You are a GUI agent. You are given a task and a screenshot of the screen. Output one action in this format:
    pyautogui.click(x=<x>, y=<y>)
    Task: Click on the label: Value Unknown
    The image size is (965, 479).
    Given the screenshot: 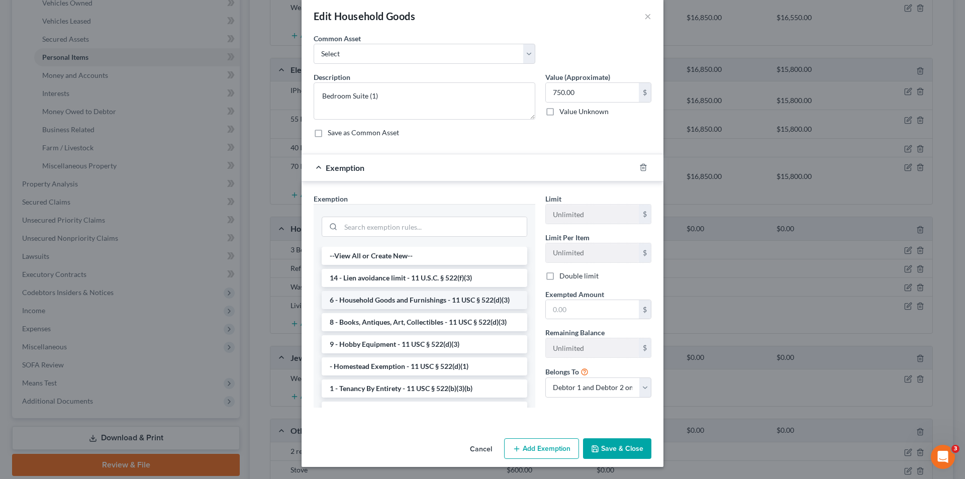 What is the action you would take?
    pyautogui.click(x=584, y=112)
    